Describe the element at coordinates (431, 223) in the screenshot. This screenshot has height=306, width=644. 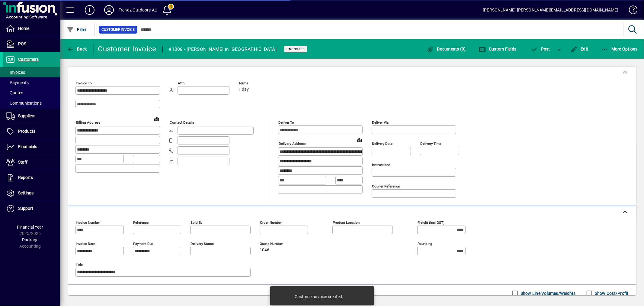
I see `mat-label: Freight (incl GST)` at that location.